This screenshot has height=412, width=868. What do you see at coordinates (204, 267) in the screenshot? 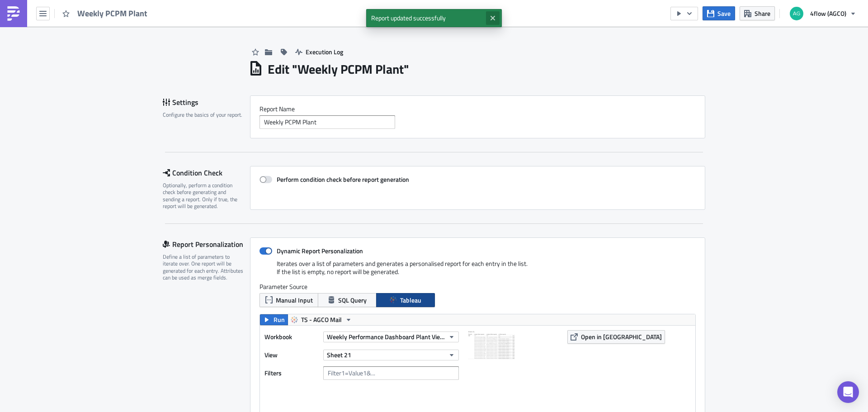
I see `div: Define a list of parameters to iterate over. One report will be generated for each entry. Attribu...` at bounding box center [204, 267].